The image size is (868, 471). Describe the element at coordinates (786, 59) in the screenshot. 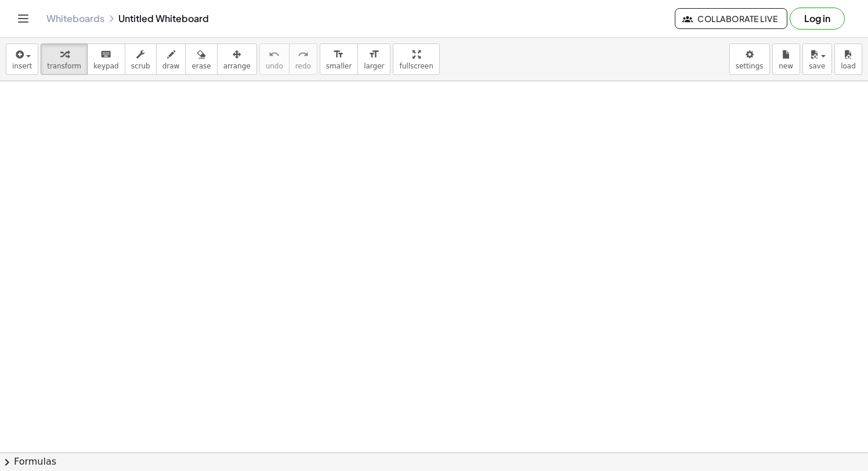

I see `button: new` at that location.